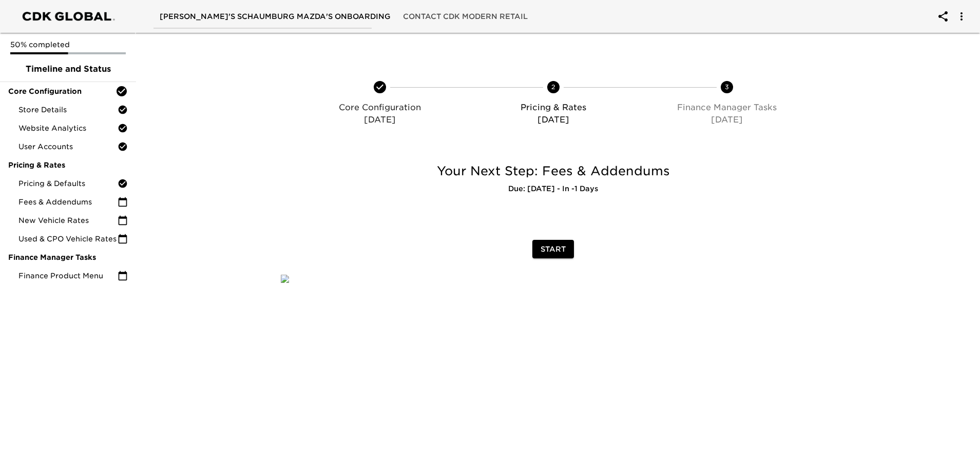  What do you see at coordinates (285, 279) in the screenshot?
I see `img: qkibX1zbU72zw90W6Gan%2FTemplates%2FRjS7uaFIXtg43HUzxvoG%2F3e51d9d6-1114-4229-a5bf-f5ca567b6beb.jpg` at bounding box center [285, 279].